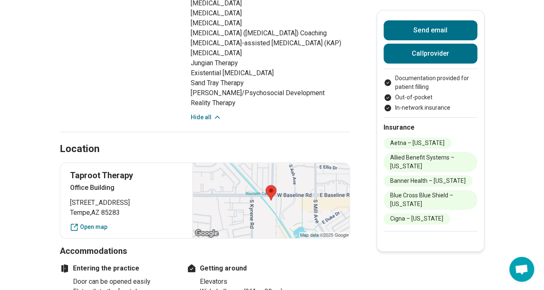  What do you see at coordinates (126, 212) in the screenshot?
I see `span: Tempe , AZ 85283` at bounding box center [126, 212].